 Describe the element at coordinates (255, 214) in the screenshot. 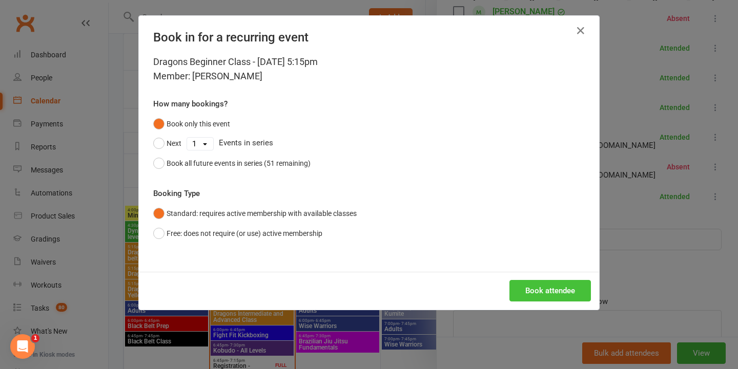

I see `button: Standard: requires active membership with available classes` at that location.